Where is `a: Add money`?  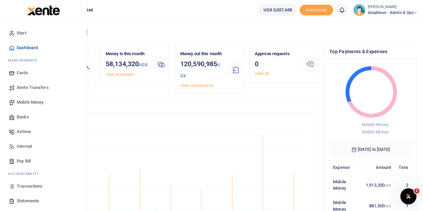 a: Add money is located at coordinates (317, 9).